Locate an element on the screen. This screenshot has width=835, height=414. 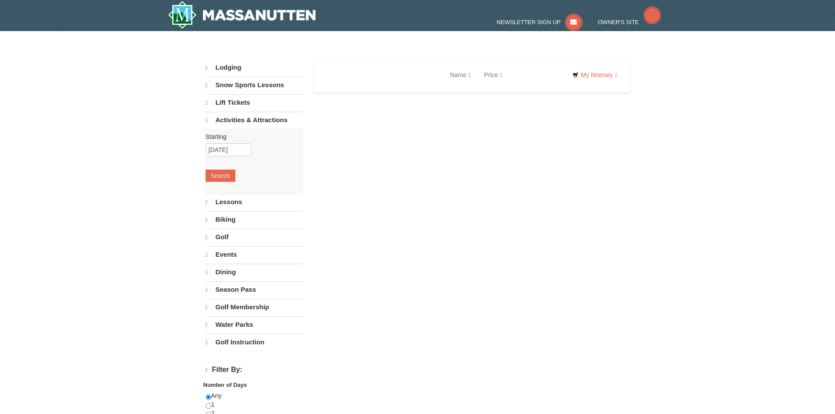
button: Search is located at coordinates (221, 176).